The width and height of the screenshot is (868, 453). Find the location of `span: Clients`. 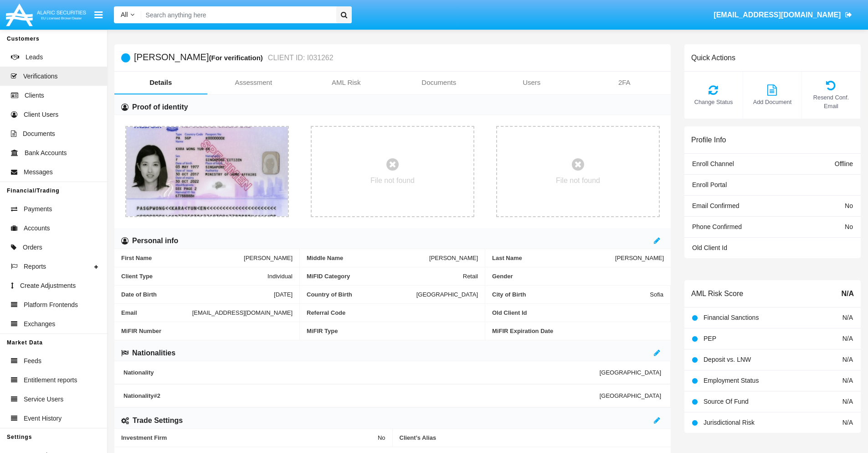

span: Clients is located at coordinates (34, 95).